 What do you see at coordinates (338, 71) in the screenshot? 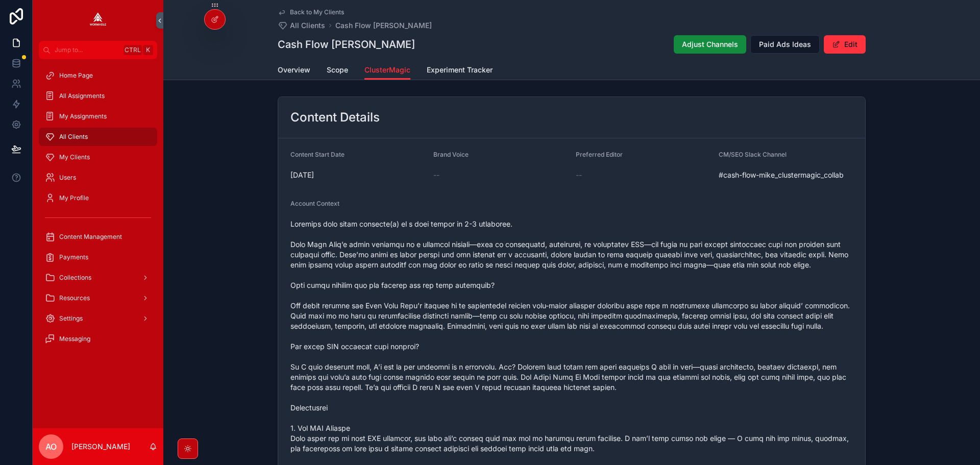
I see `a: Scope` at bounding box center [338, 71].